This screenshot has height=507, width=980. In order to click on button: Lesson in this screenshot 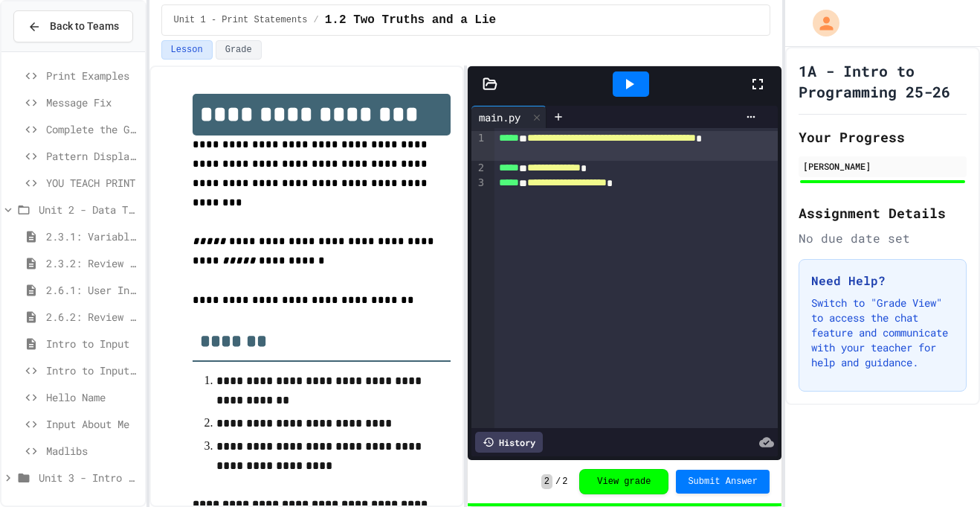, I will do `click(186, 50)`.